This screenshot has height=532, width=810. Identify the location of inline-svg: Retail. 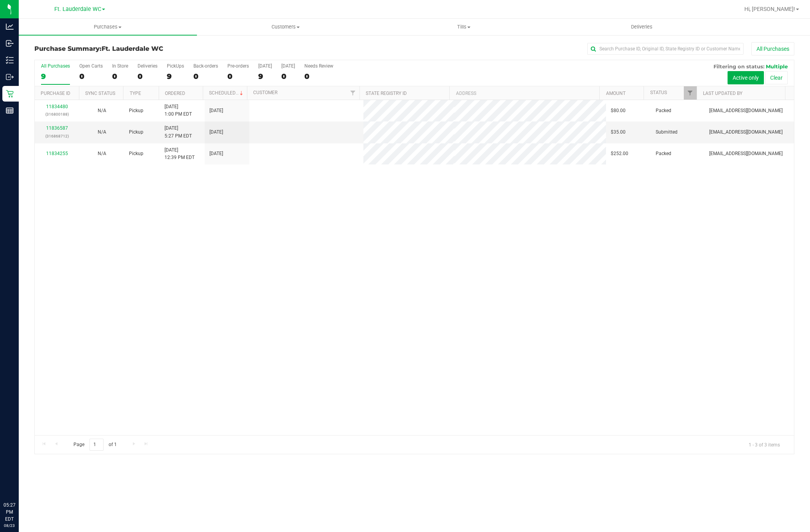
(10, 94).